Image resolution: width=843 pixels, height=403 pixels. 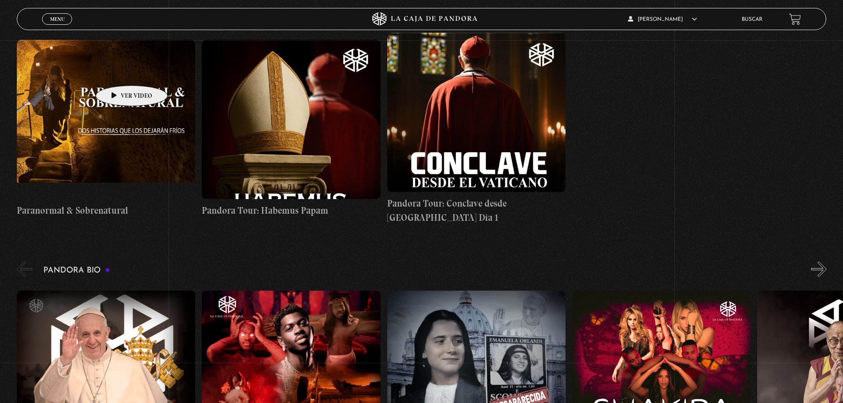 I want to click on a: View your shopping cart, so click(x=795, y=19).